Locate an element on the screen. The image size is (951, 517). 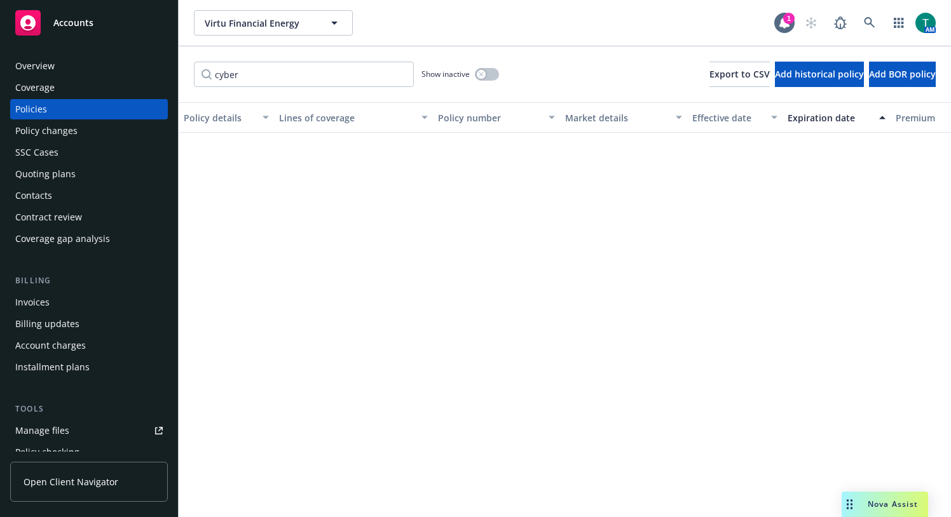
a: SSC Cases is located at coordinates (89, 153).